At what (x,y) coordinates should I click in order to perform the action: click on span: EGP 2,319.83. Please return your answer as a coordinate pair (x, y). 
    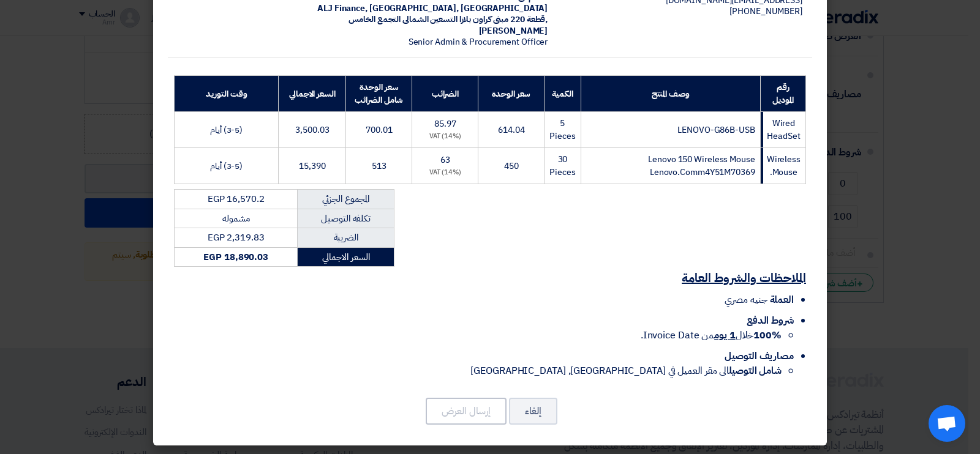
    Looking at the image, I should click on (236, 238).